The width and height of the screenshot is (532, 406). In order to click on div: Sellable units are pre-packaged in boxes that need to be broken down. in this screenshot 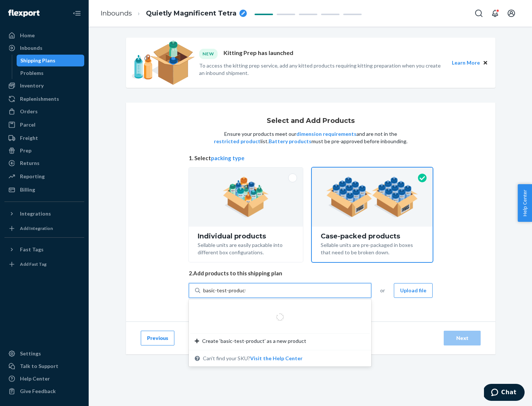, I will do `click(372, 248)`.